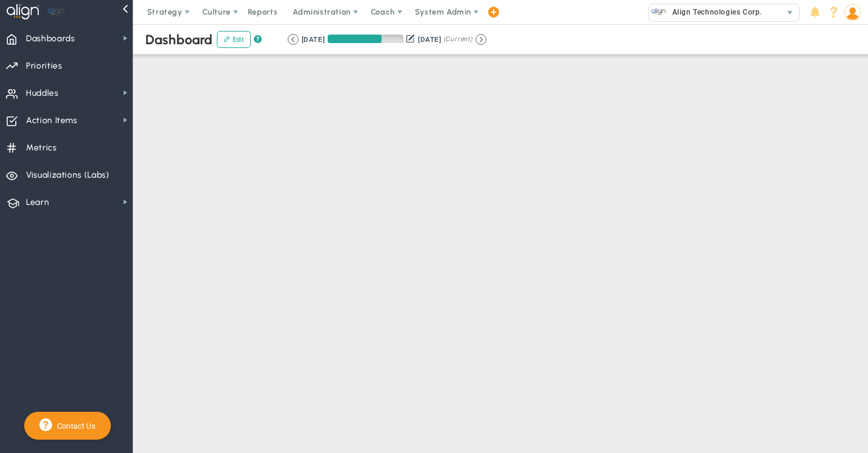  I want to click on span: Metrics, so click(41, 148).